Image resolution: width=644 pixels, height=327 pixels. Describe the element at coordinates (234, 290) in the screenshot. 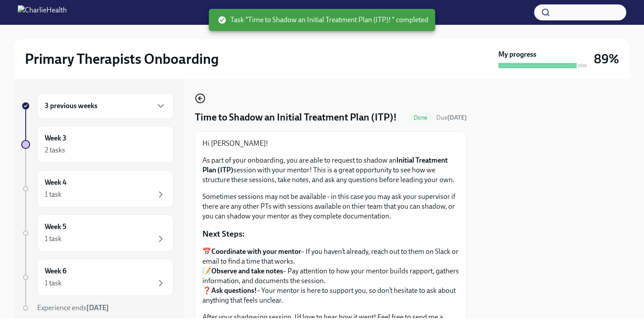

I see `strong: Ask questions!` at that location.